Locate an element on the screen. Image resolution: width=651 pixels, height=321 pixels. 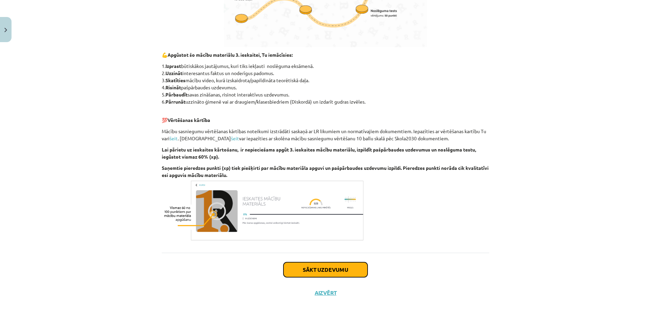
b: Vērtēšanas kārtība is located at coordinates (189, 120).